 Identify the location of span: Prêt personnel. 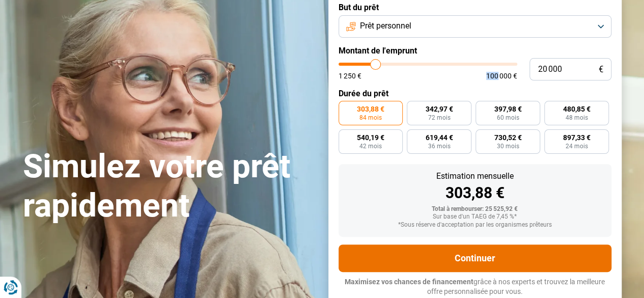
(385, 26).